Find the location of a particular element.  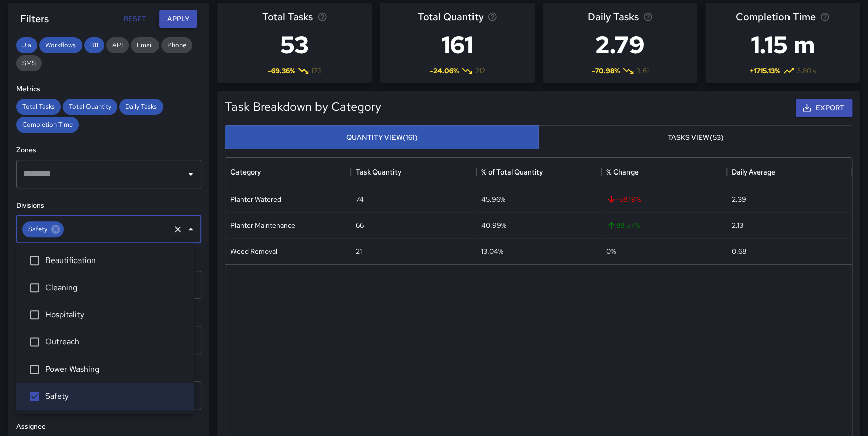

div: 311 is located at coordinates (94, 45).